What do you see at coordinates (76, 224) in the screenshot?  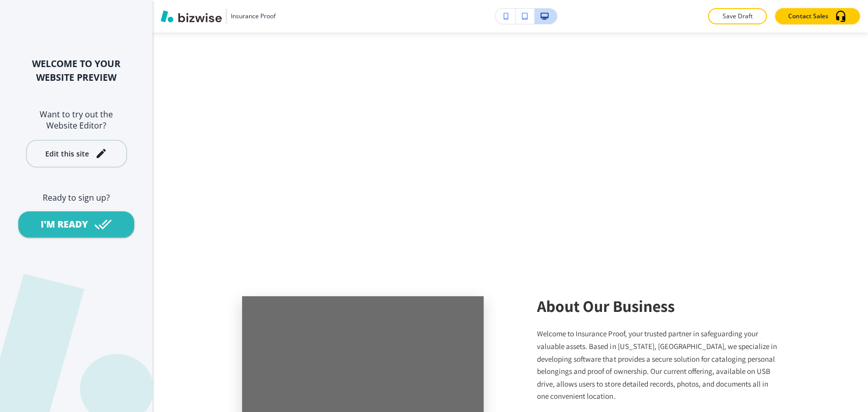 I see `button: I'M READY` at bounding box center [76, 224].